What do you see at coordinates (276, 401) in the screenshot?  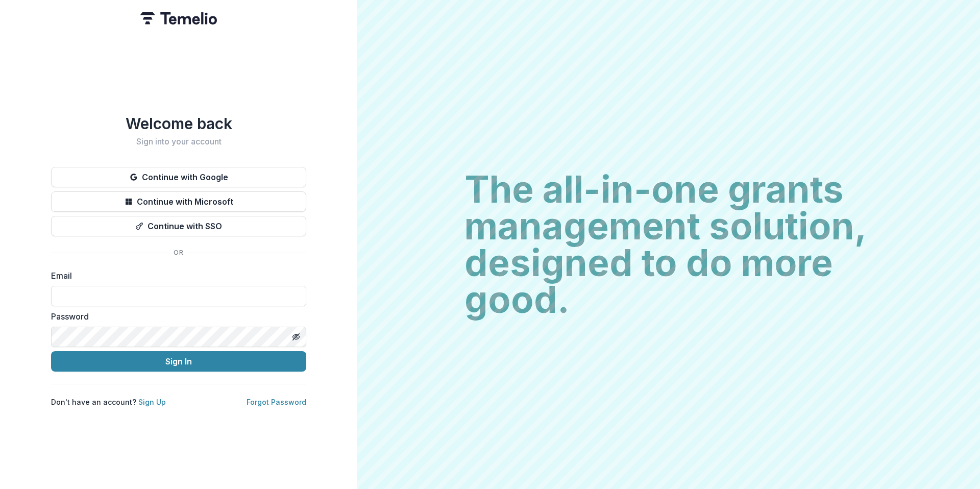 I see `a: Forgot Password` at bounding box center [276, 401].